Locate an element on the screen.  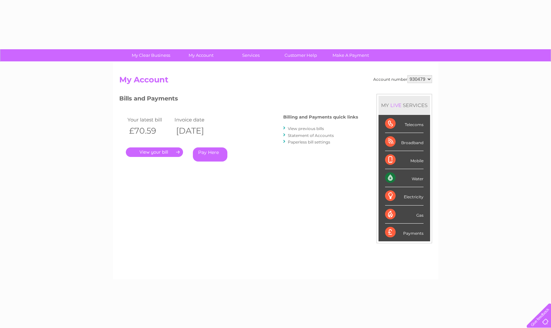
a: Paperless bill settings is located at coordinates (309, 142).